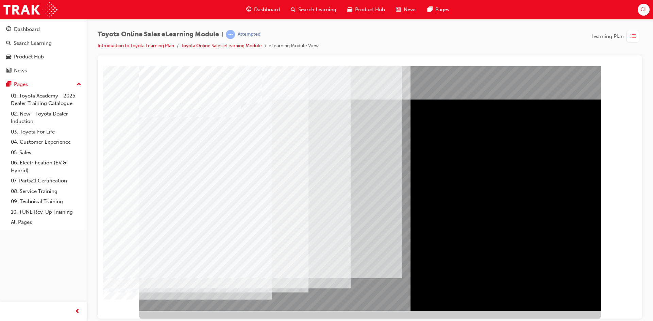  I want to click on a: 07. Parts21 Certification, so click(46, 181).